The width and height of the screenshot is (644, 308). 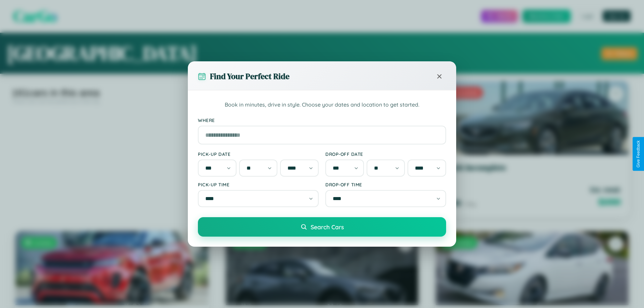 I want to click on h3: Find Your Perfect Ride, so click(x=249, y=76).